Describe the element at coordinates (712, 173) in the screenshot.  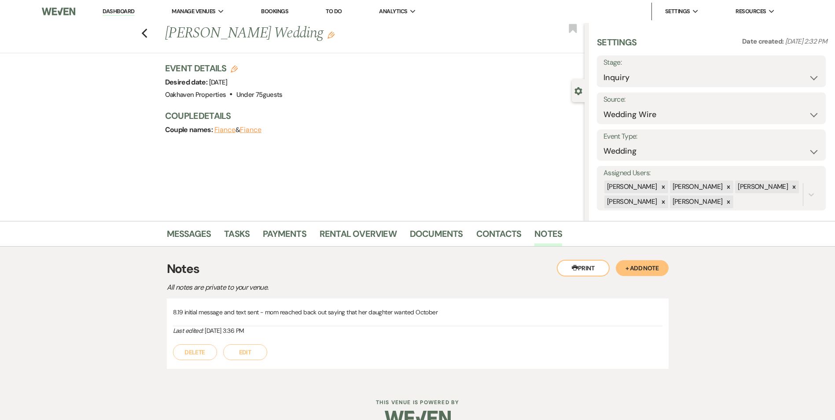
I see `label: Assigned Users:` at that location.